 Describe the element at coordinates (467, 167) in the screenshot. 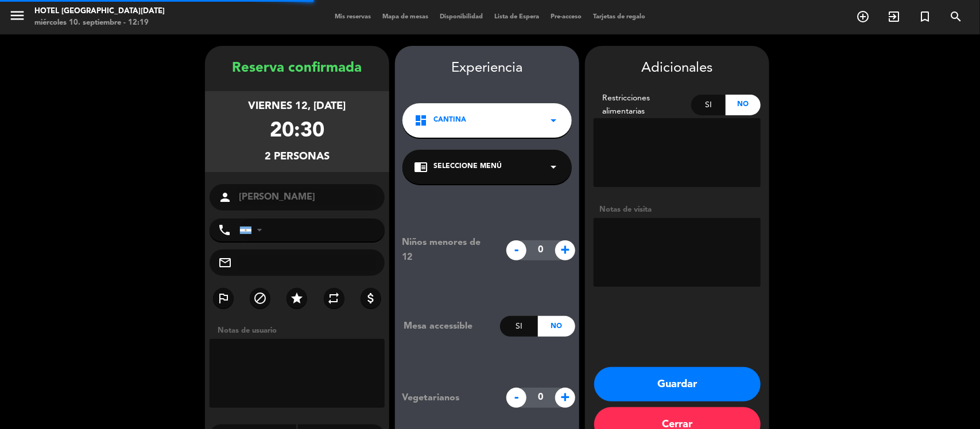

I see `span: Seleccione Menú` at that location.